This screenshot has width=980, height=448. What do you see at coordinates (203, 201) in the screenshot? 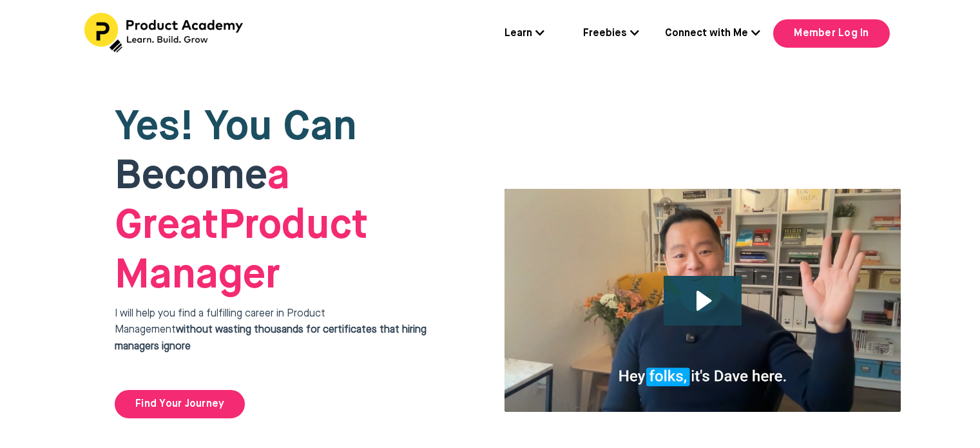
I see `strong: a Great` at bounding box center [203, 201].